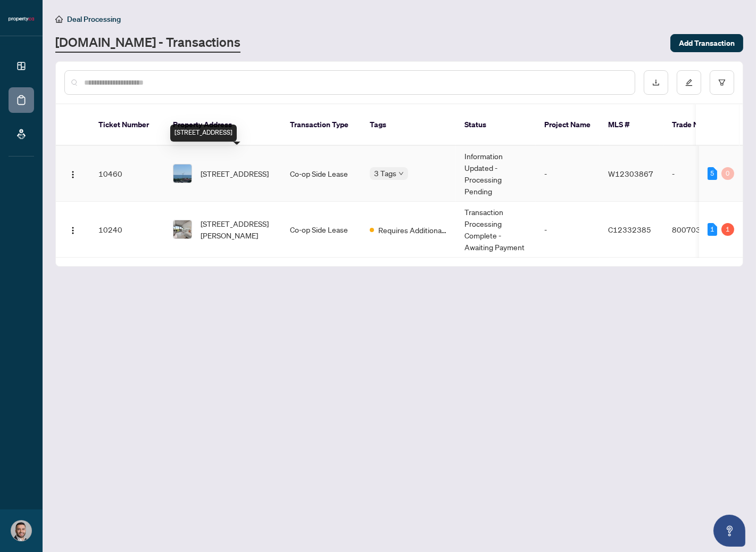  Describe the element at coordinates (722, 83) in the screenshot. I see `button: filter` at that location.